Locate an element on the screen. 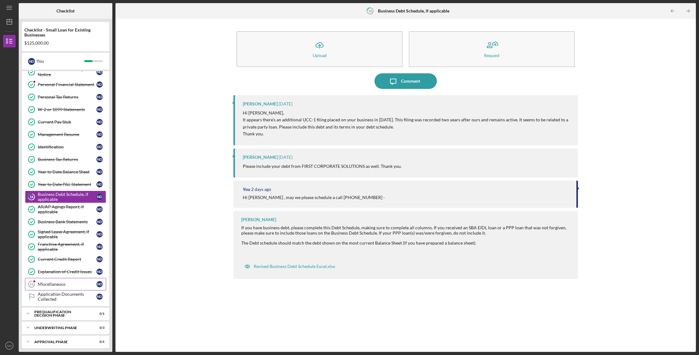 The image size is (699, 355). a: Year to Date P&L StatementND is located at coordinates (66, 185).